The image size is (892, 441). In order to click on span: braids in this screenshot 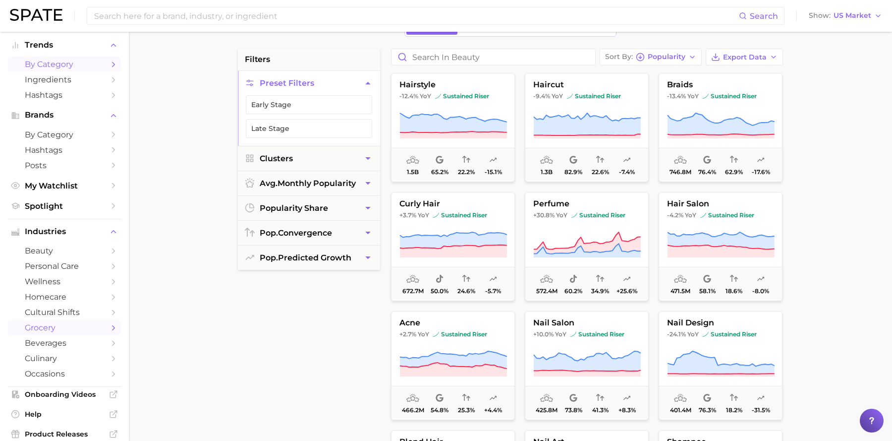, I will do `click(721, 85)`.